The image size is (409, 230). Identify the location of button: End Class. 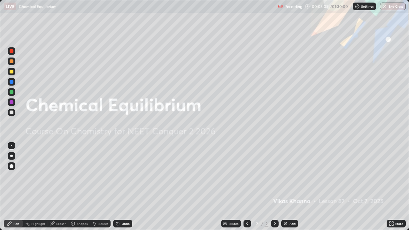
(393, 6).